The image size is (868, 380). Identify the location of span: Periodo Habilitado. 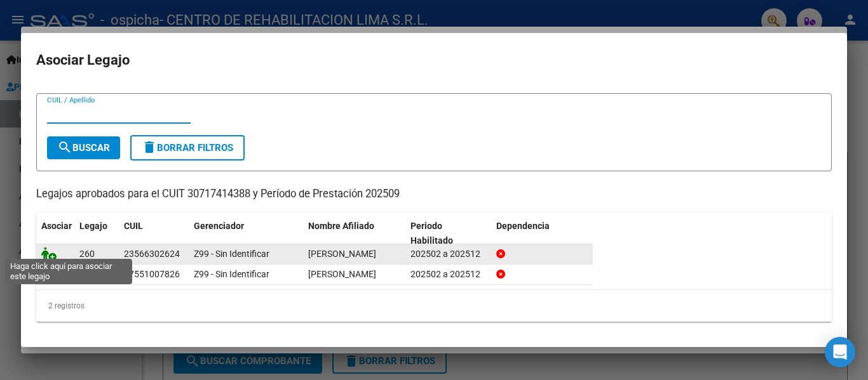
(432, 233).